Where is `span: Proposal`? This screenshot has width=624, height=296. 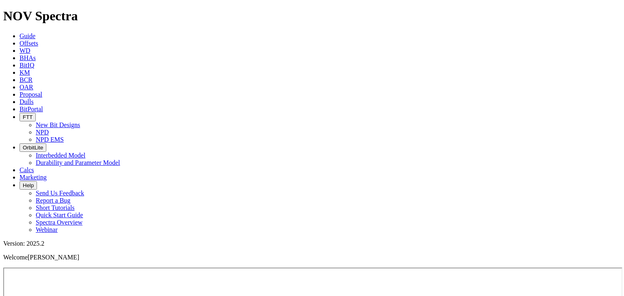 span: Proposal is located at coordinates (31, 94).